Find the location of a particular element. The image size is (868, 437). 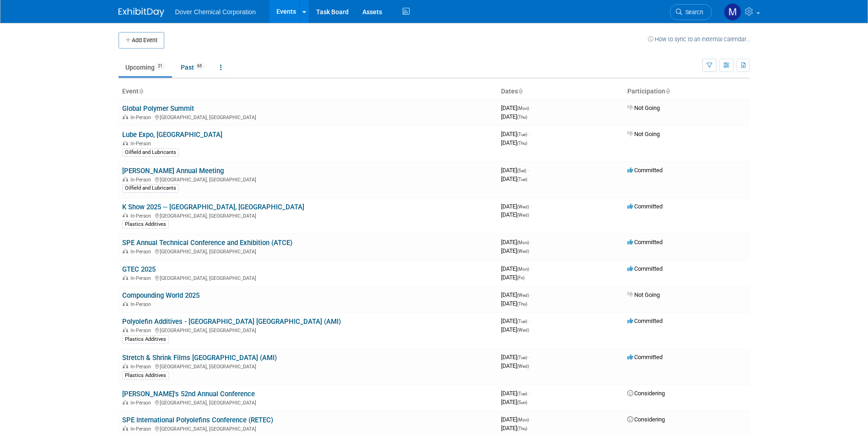

a: SPE International Polyolefins Conference (RETEC) is located at coordinates (198, 419).